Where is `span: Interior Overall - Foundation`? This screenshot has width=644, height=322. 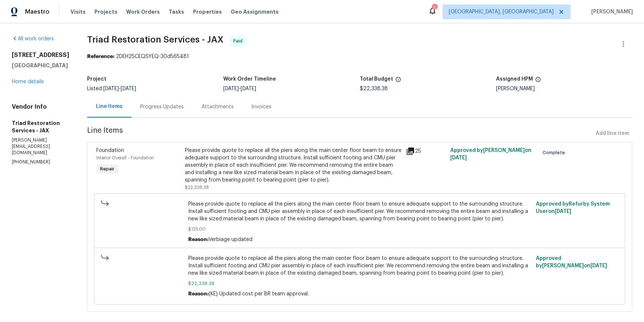 span: Interior Overall - Foundation is located at coordinates (125, 158).